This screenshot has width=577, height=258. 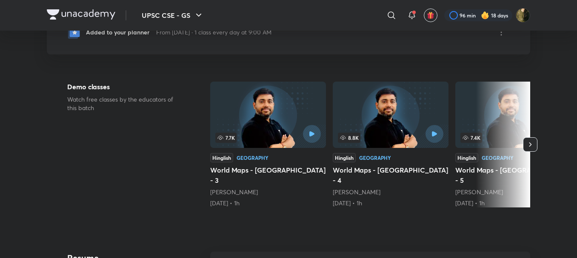 I want to click on p: Added to your planner, so click(x=117, y=32).